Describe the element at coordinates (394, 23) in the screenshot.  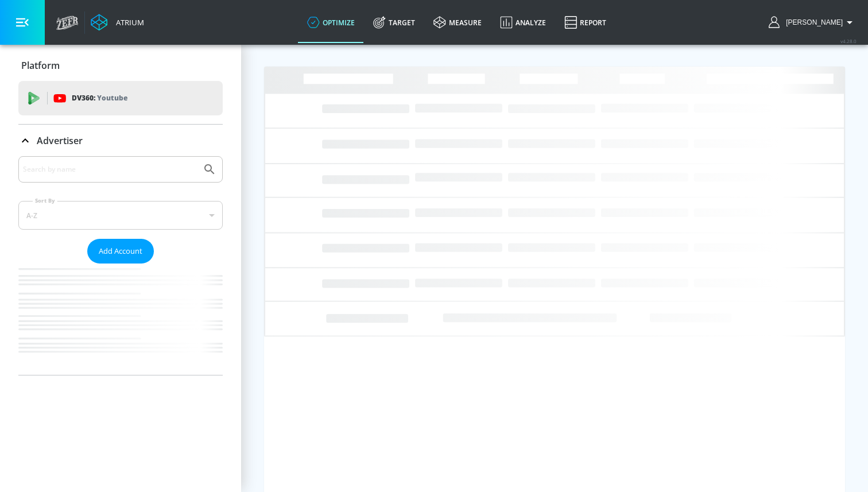
I see `a: Target` at that location.